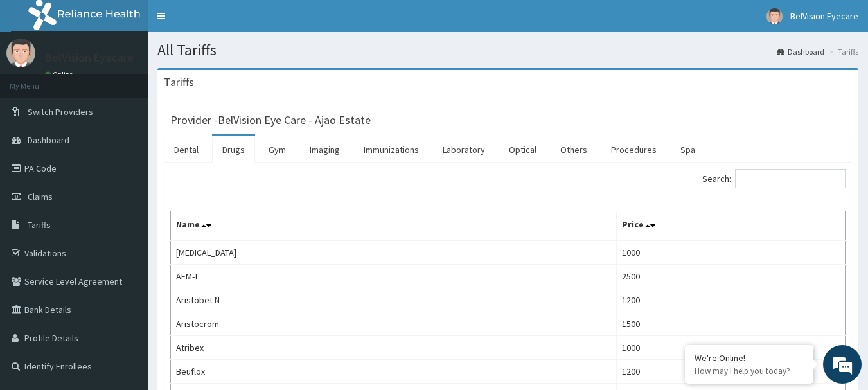  What do you see at coordinates (574, 150) in the screenshot?
I see `a: Others` at bounding box center [574, 150].